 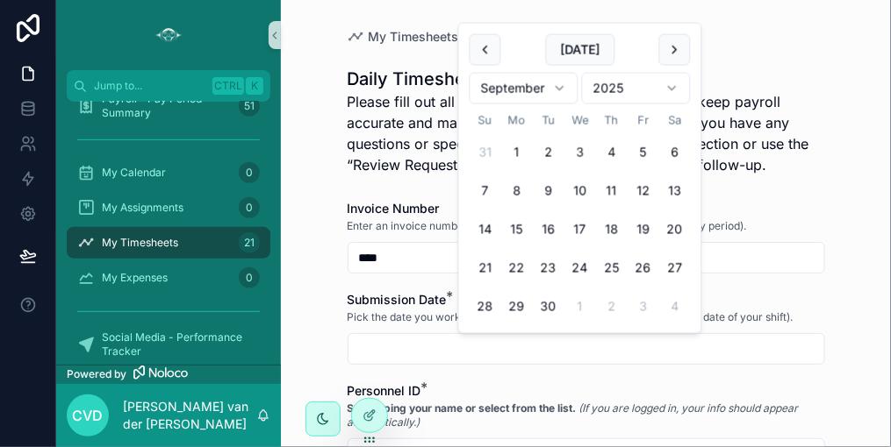 I want to click on button: Monday, September 22nd, 2025, so click(x=517, y=268).